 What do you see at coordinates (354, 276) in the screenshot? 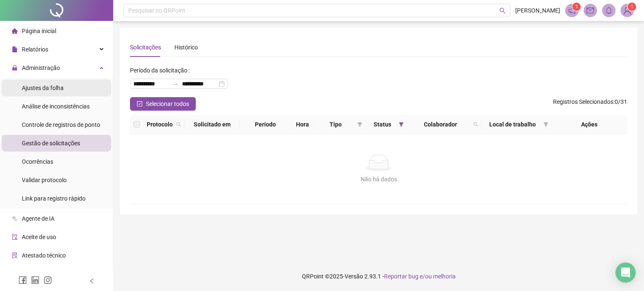
I see `span: Versão` at bounding box center [354, 276].